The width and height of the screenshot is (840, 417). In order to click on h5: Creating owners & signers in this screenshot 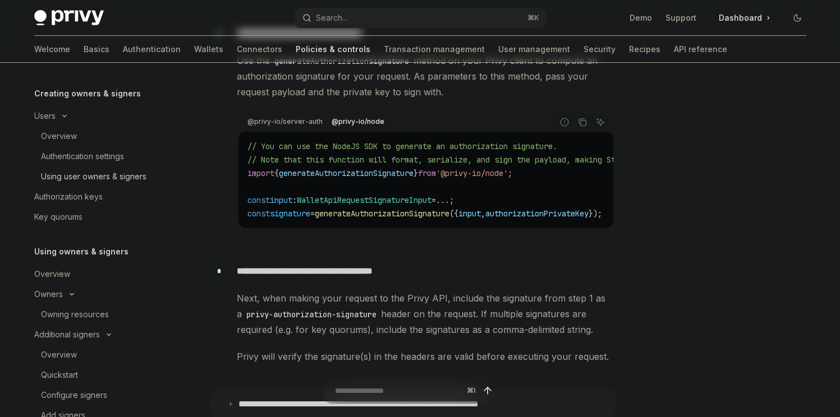, I will do `click(88, 94)`.